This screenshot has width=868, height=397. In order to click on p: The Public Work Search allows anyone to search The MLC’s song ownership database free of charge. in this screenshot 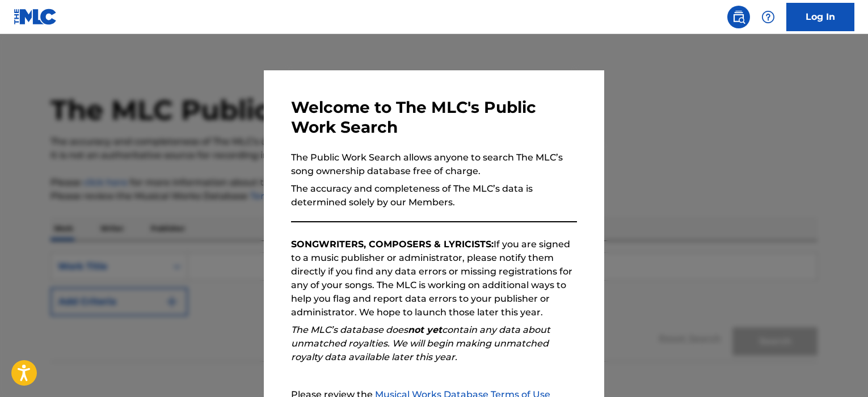, I will do `click(434, 164)`.